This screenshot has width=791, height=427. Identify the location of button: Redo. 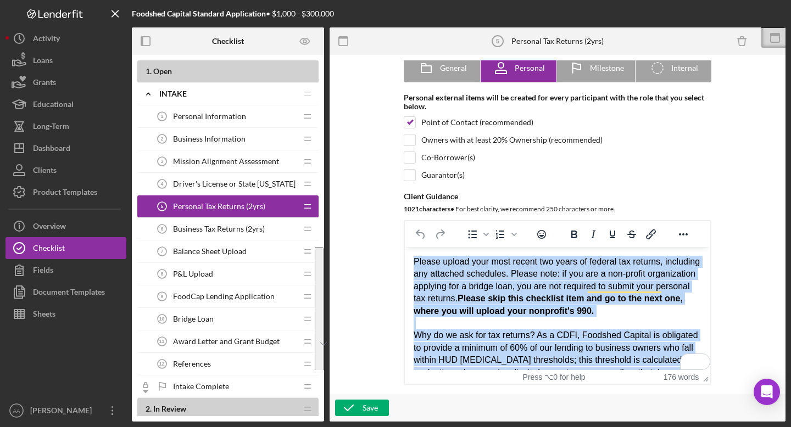
(440, 235).